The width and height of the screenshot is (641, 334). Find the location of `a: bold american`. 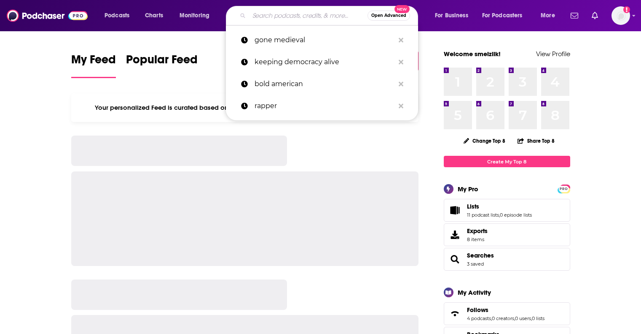

a: bold american is located at coordinates (322, 84).